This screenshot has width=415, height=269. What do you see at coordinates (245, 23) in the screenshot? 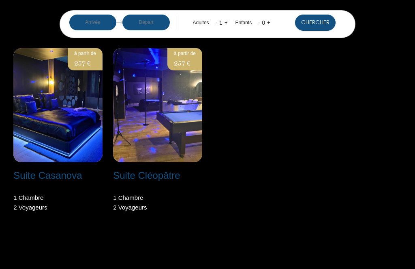
I see `div: Enfants` at bounding box center [245, 23].